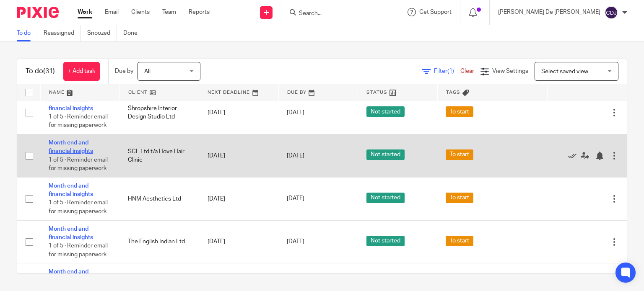  Describe the element at coordinates (140, 12) in the screenshot. I see `a: Clients` at that location.